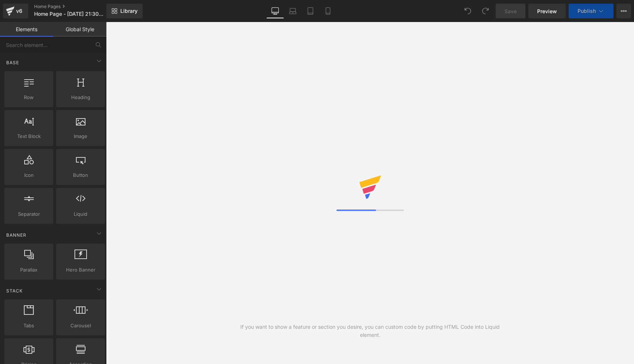 The width and height of the screenshot is (634, 364). I want to click on button: Redo, so click(485, 11).